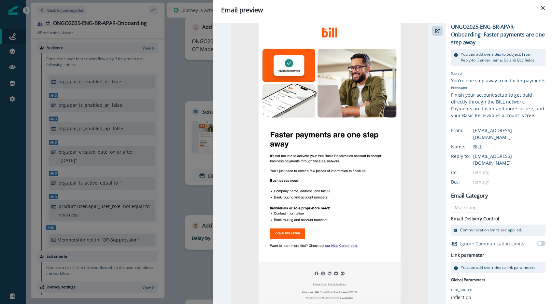 This screenshot has width=552, height=304. What do you see at coordinates (329, 164) in the screenshot?
I see `img: email asset unavailable` at bounding box center [329, 164].